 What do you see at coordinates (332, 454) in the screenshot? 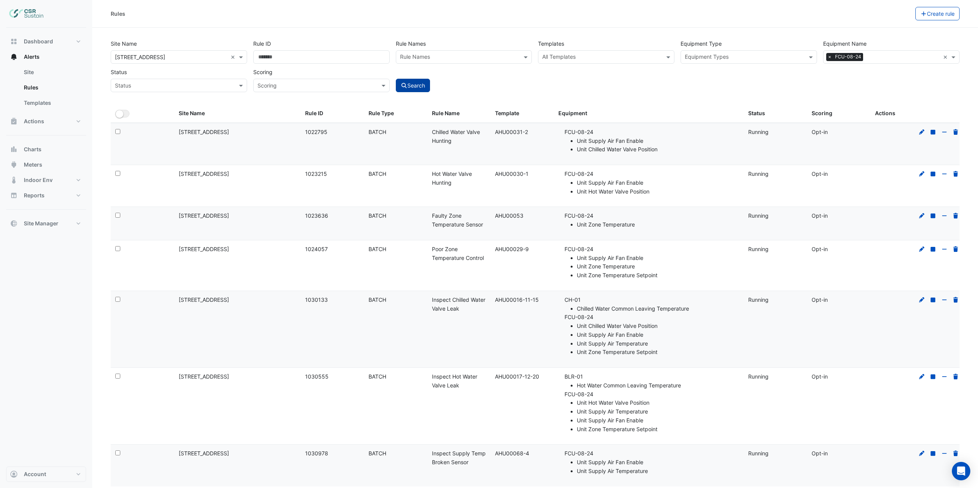
I see `div: 1030978` at bounding box center [332, 454].